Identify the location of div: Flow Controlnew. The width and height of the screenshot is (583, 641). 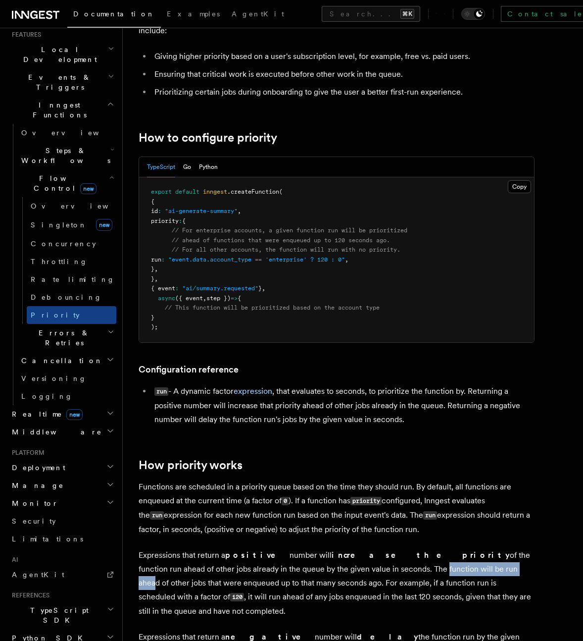
(67, 260).